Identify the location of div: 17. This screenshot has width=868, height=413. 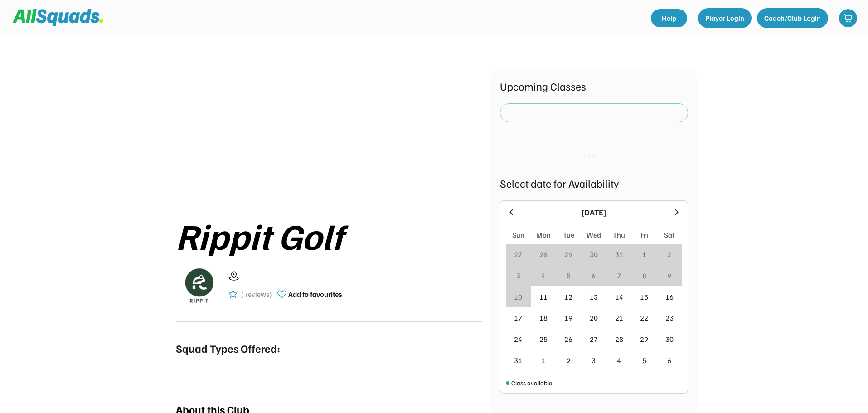
(518, 318).